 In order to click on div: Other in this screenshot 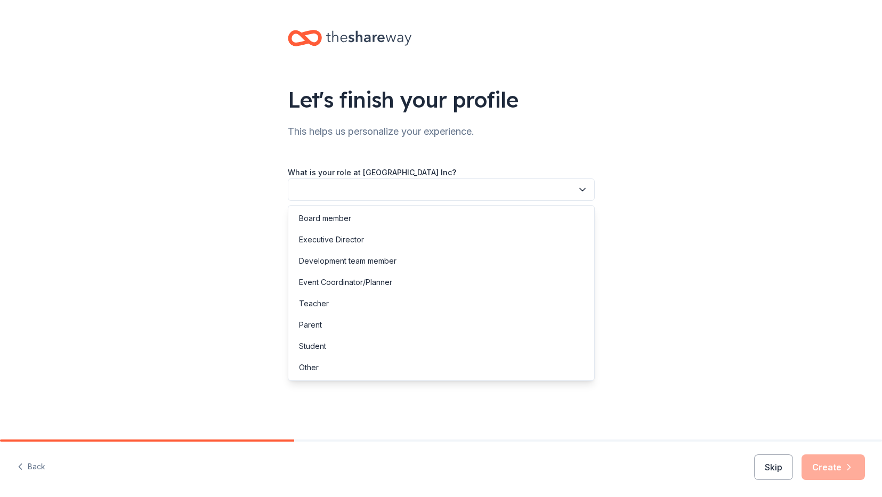, I will do `click(309, 368)`.